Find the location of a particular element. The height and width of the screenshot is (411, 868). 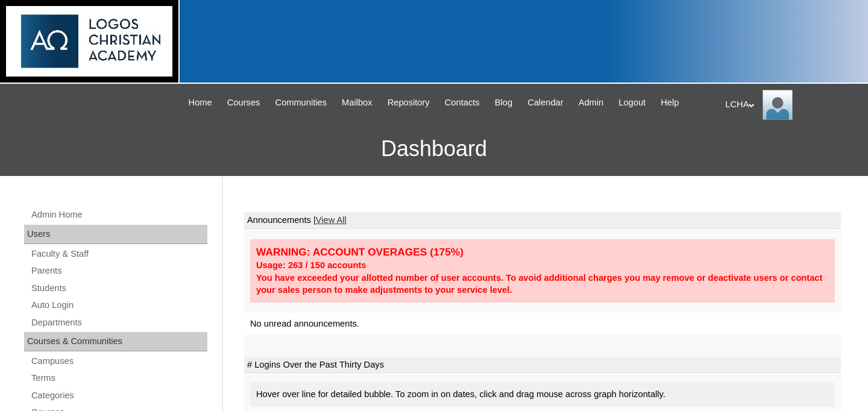

span: Contacts is located at coordinates (463, 103).